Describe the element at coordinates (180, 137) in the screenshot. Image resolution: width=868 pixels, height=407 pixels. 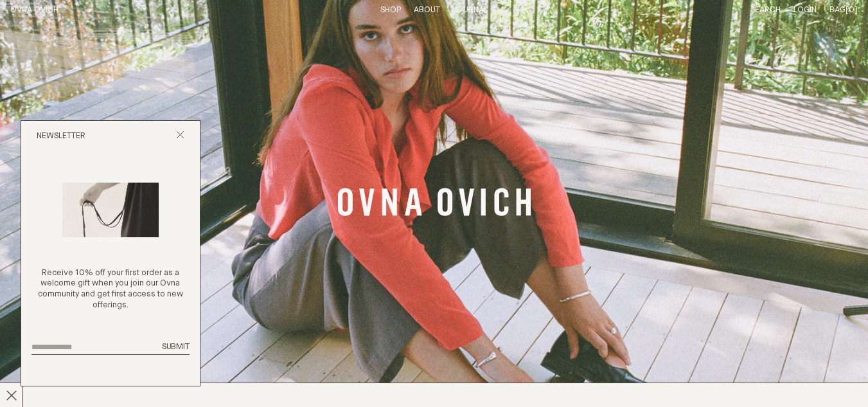
I see `button: Close popup` at that location.